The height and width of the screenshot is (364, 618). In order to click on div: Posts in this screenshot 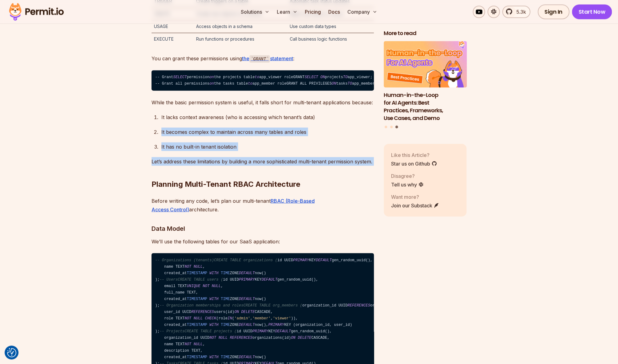, I will do `click(425, 85)`.